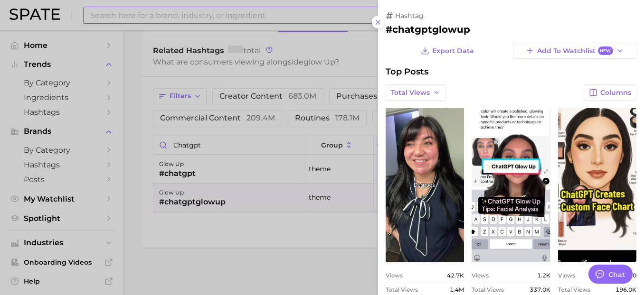 This screenshot has width=644, height=295. I want to click on span: hashtag, so click(409, 16).